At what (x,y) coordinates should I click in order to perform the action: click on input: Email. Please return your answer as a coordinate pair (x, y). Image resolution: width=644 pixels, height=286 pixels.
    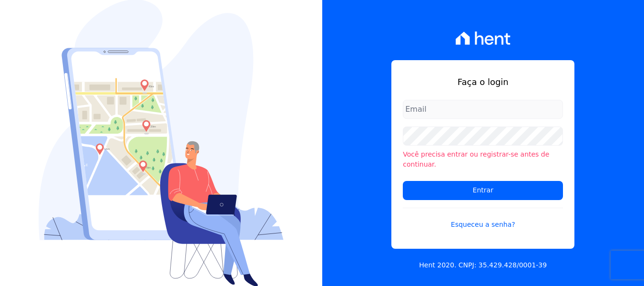
    Looking at the image, I should click on (483, 109).